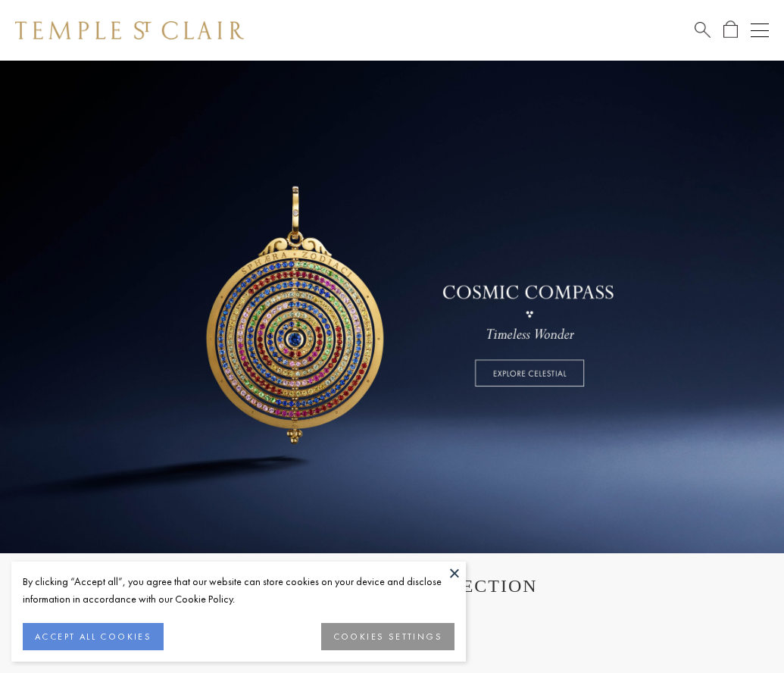 Image resolution: width=784 pixels, height=673 pixels. Describe the element at coordinates (93, 636) in the screenshot. I see `button: ACCEPT ALL COOKIES` at that location.